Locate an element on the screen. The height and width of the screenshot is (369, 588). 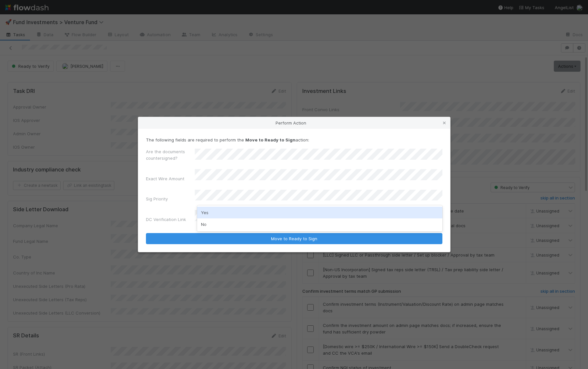
label: DC Verification Link is located at coordinates (166, 219).